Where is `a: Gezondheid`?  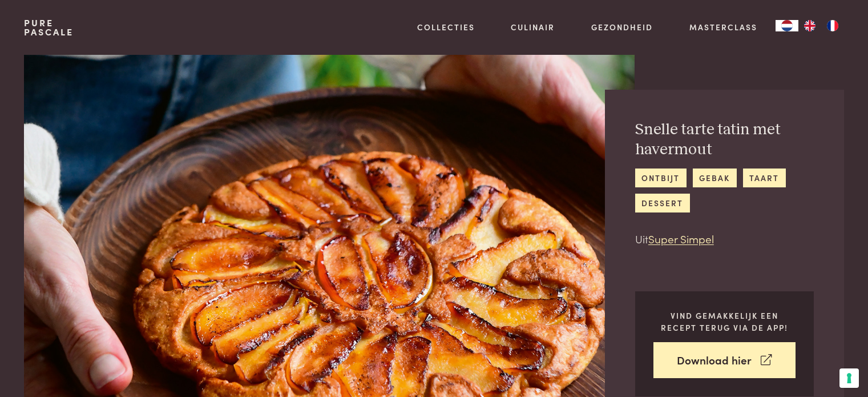
a: Gezondheid is located at coordinates (622, 27).